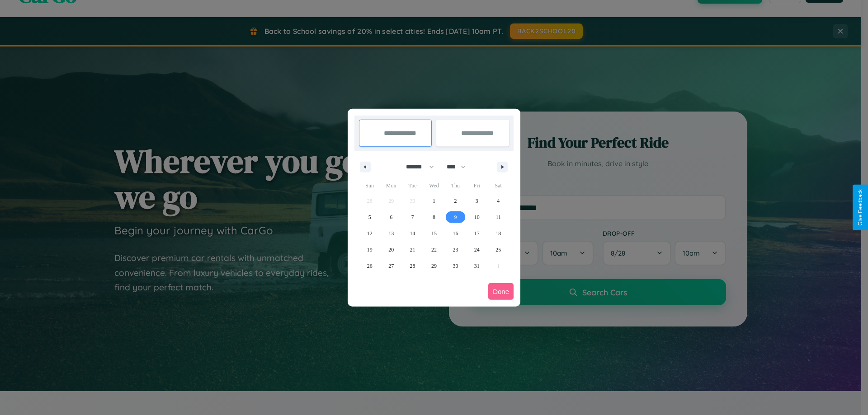 This screenshot has height=415, width=868. Describe the element at coordinates (433, 250) in the screenshot. I see `button: 22` at that location.